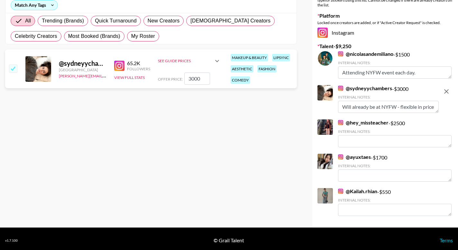 Image resolution: width=458 pixels, height=250 pixels. Describe the element at coordinates (385, 16) in the screenshot. I see `label: Platform` at that location.